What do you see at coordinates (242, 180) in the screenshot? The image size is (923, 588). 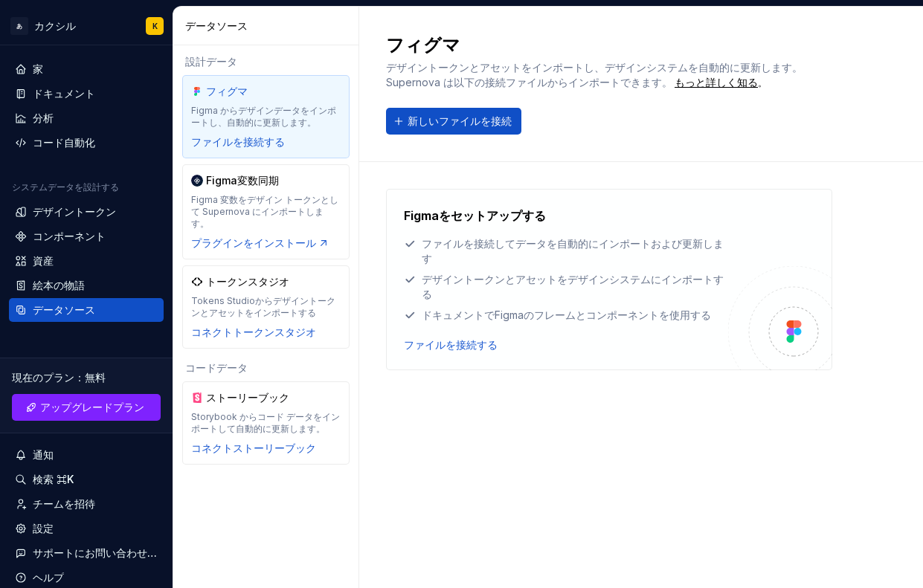 I see `font: Figma変数同期` at bounding box center [242, 180].